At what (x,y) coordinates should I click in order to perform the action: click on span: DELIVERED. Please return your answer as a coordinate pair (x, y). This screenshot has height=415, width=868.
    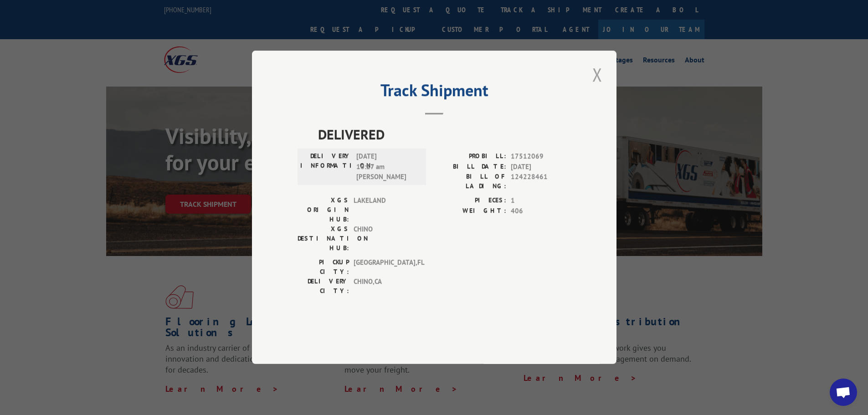
    Looking at the image, I should click on (444, 134).